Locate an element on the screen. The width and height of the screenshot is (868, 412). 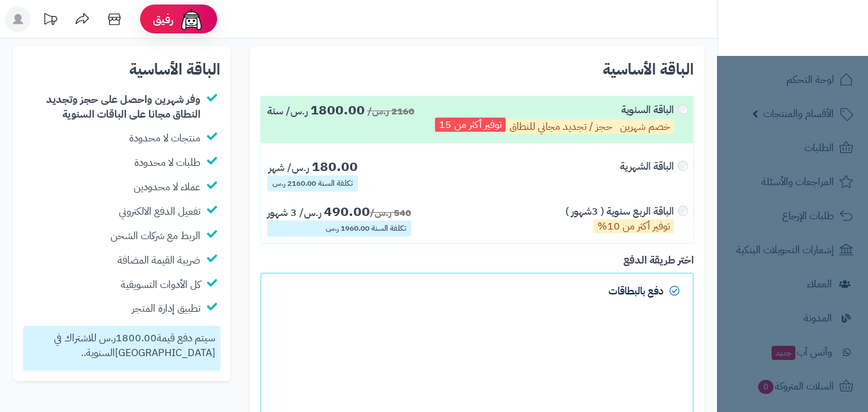
span: 2160 ر.س/ is located at coordinates (391, 111).